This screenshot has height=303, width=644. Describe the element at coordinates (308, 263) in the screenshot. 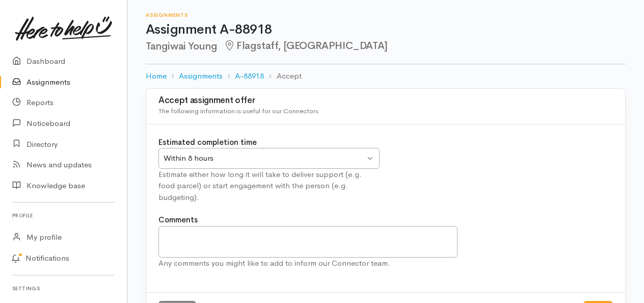

I see `div: Any comments you might like to add to inform our Connector team.` at that location.